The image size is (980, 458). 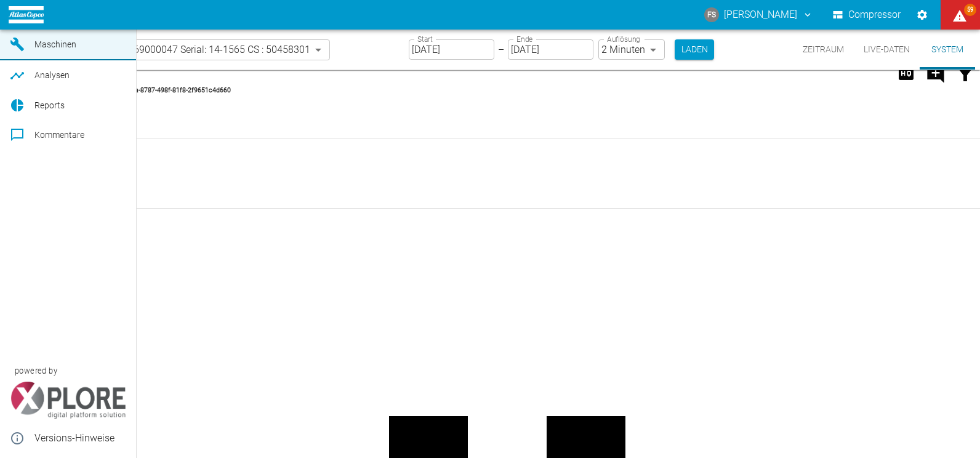 What do you see at coordinates (970, 10) in the screenshot?
I see `span: 59` at bounding box center [970, 10].